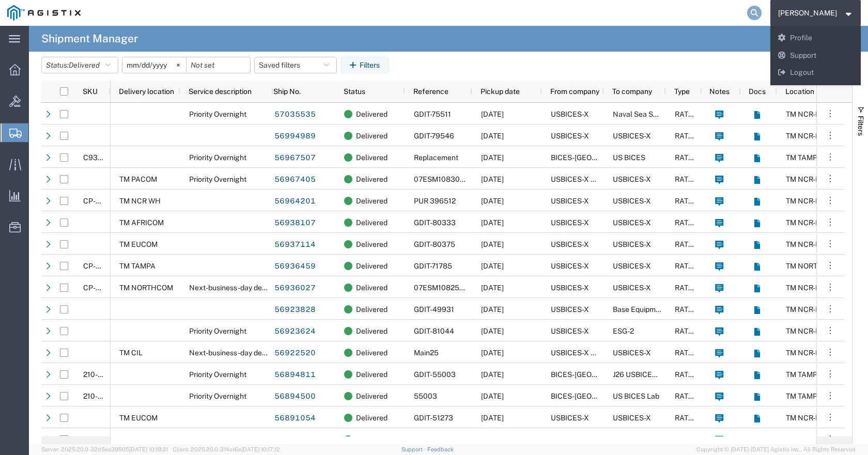  What do you see at coordinates (154, 65) in the screenshot?
I see `input: Not set` at bounding box center [154, 65].